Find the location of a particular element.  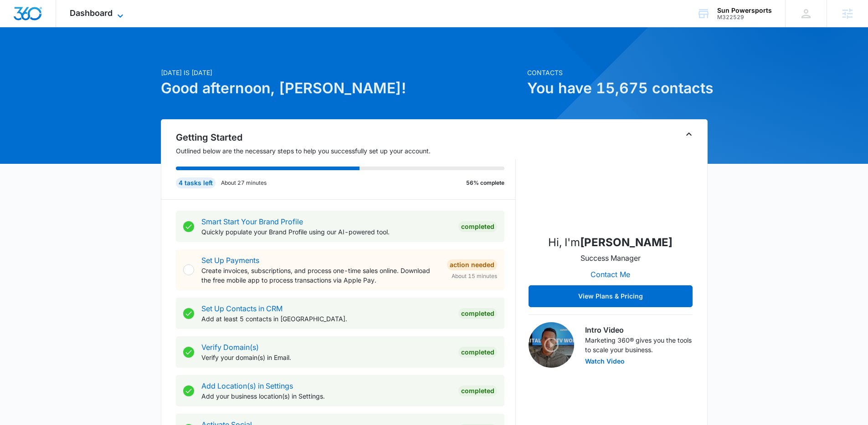

h3: Intro Video is located at coordinates (639, 330).